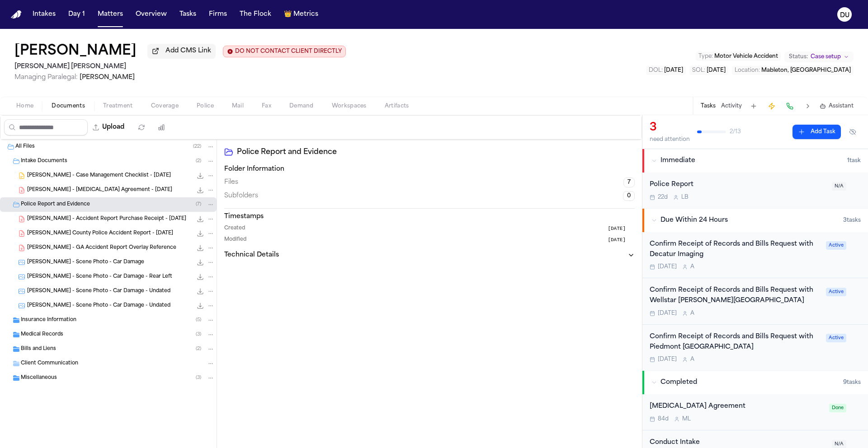  Describe the element at coordinates (46, 128) in the screenshot. I see `input: Search files` at that location.